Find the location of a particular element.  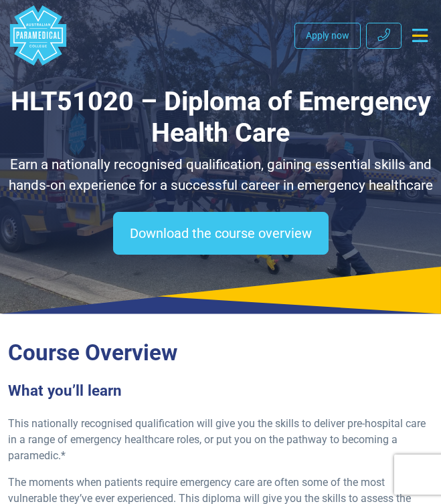

h3: What you’ll learn is located at coordinates (220, 391).